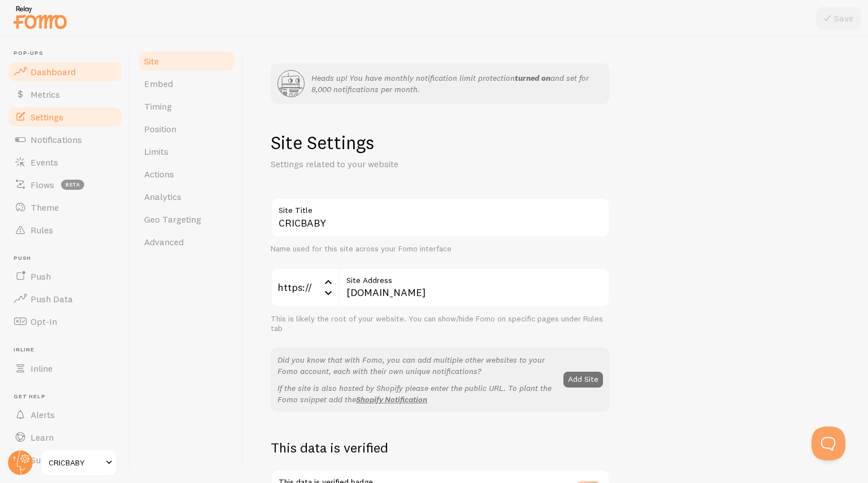 The image size is (868, 483). Describe the element at coordinates (187, 128) in the screenshot. I see `a: Position` at that location.